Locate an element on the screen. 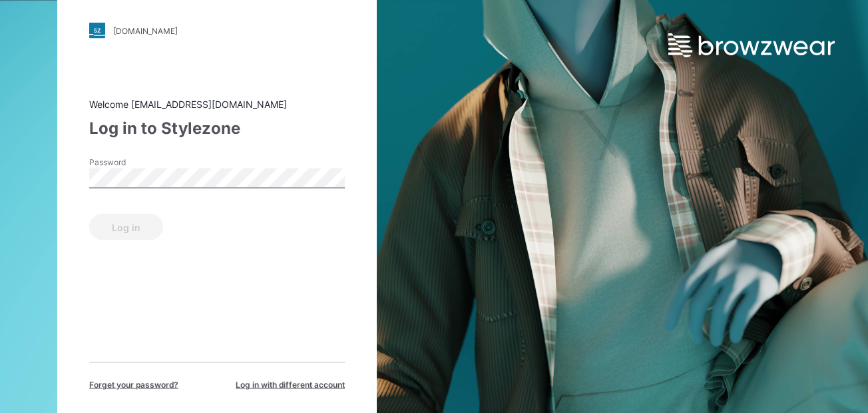 This screenshot has height=413, width=868. label: Password is located at coordinates (136, 163).